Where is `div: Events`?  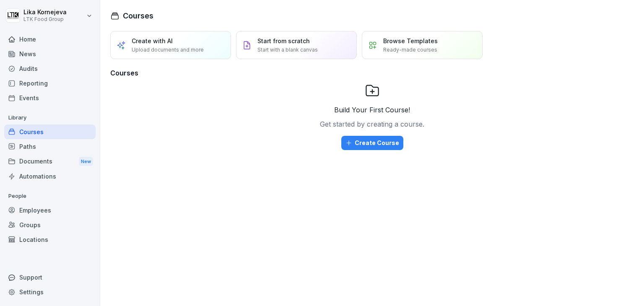
div: Events is located at coordinates (50, 98).